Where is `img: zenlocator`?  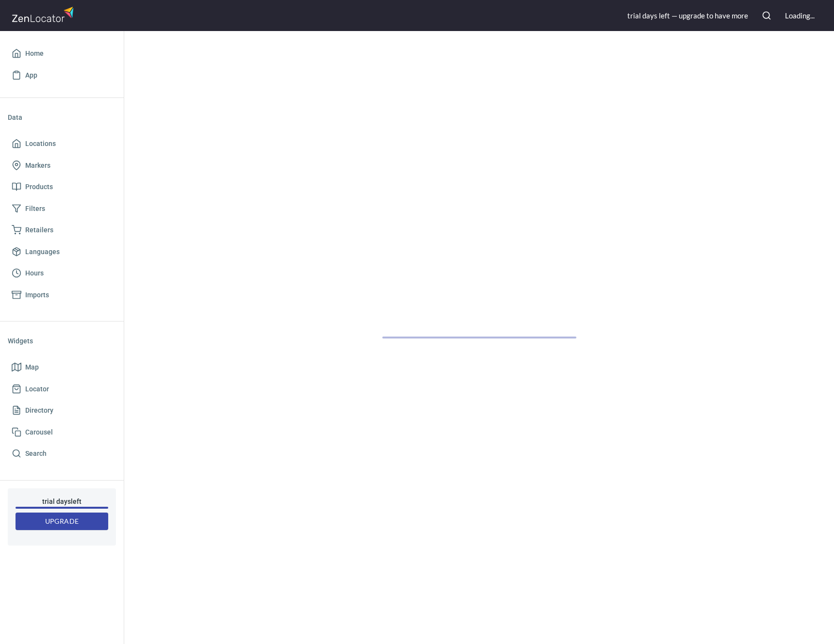
img: zenlocator is located at coordinates (44, 14).